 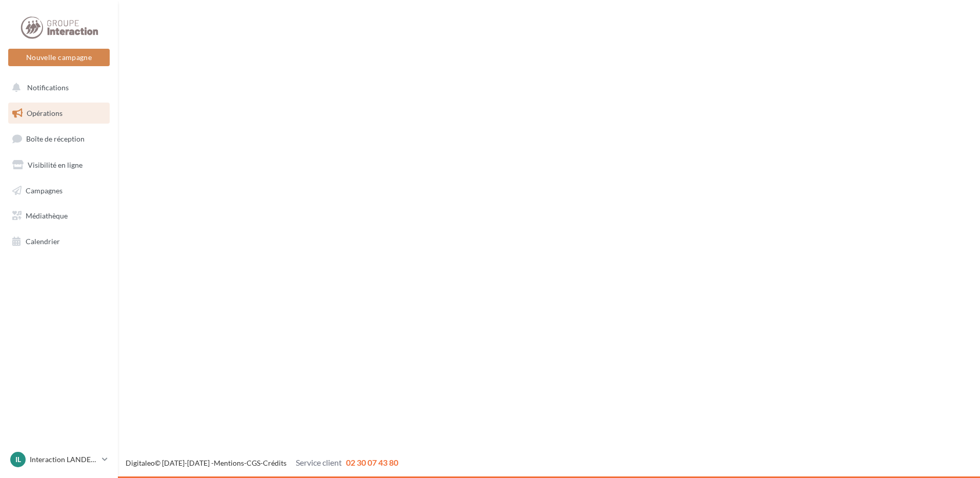 I want to click on a: Mentions, so click(x=229, y=463).